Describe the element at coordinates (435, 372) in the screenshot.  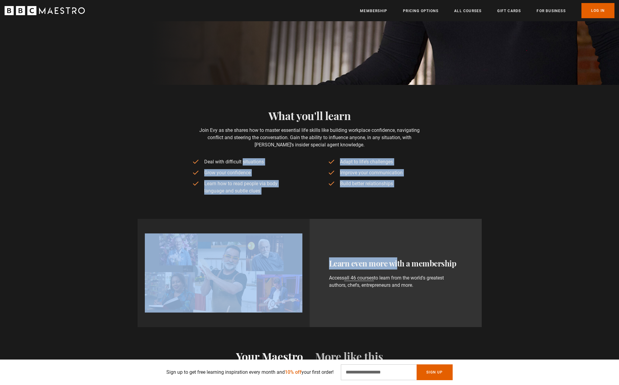
I see `button: Sign Up` at that location.